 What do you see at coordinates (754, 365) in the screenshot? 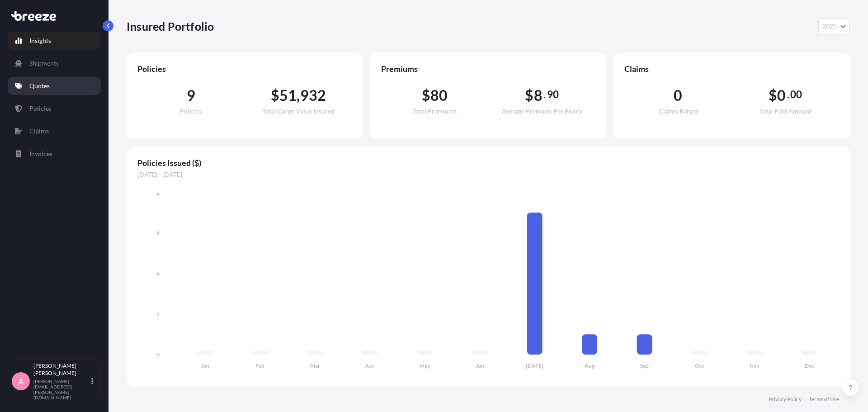
I see `tspan: Nov` at bounding box center [754, 365].